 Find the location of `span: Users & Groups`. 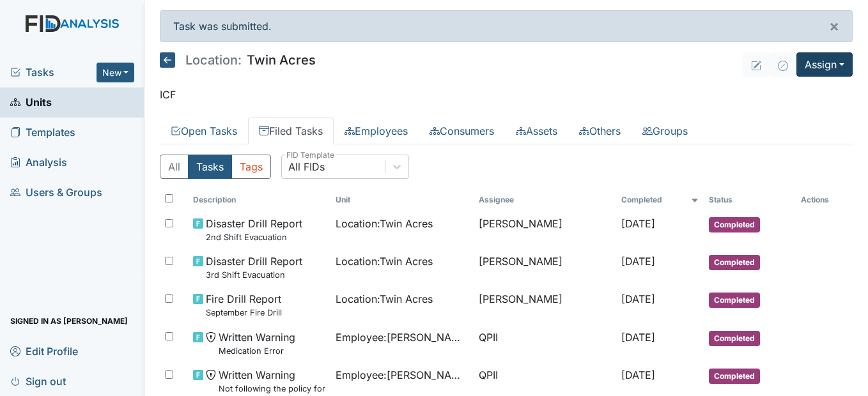

span: Users & Groups is located at coordinates (56, 193).